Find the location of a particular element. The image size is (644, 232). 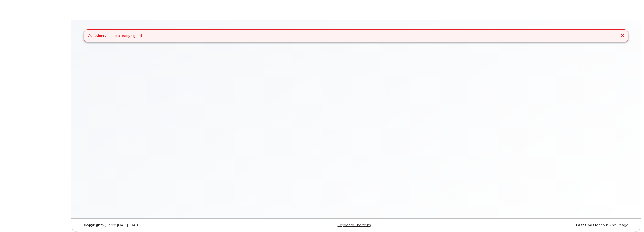

strong: Alert is located at coordinates (100, 36).